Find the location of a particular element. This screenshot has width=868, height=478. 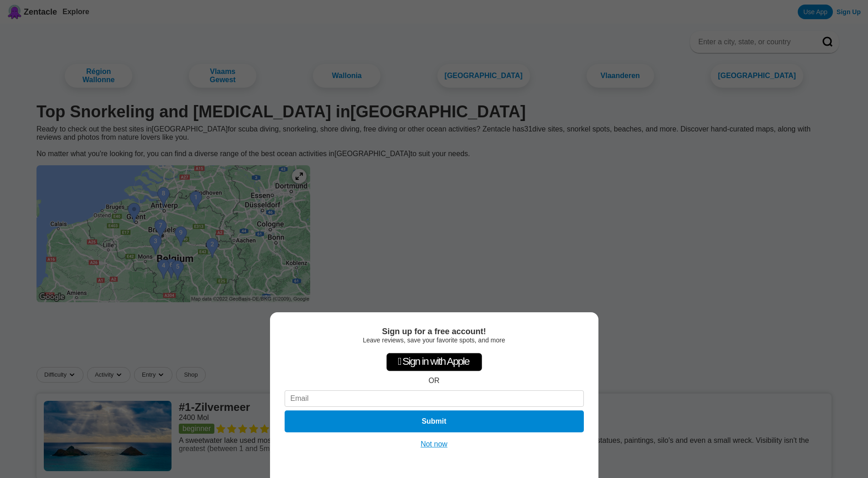

button: Not now is located at coordinates (434, 444).